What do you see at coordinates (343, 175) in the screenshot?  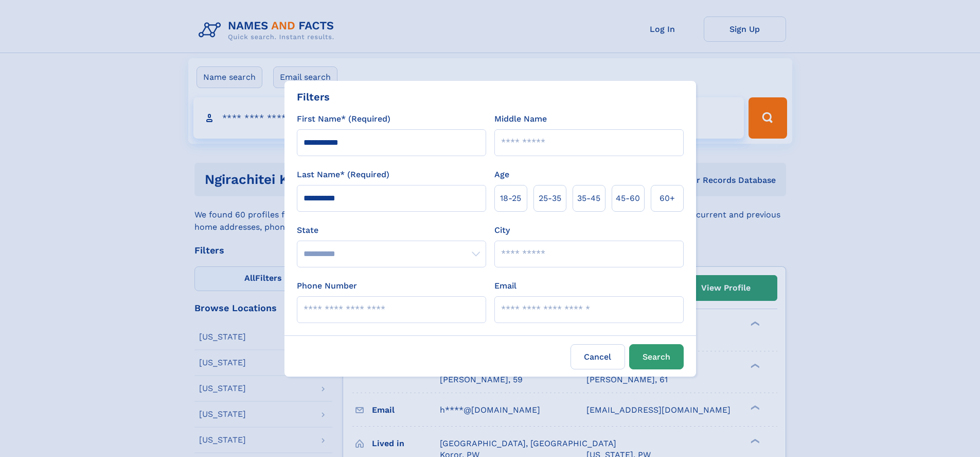 I see `label: Last Name* (Required)` at bounding box center [343, 175].